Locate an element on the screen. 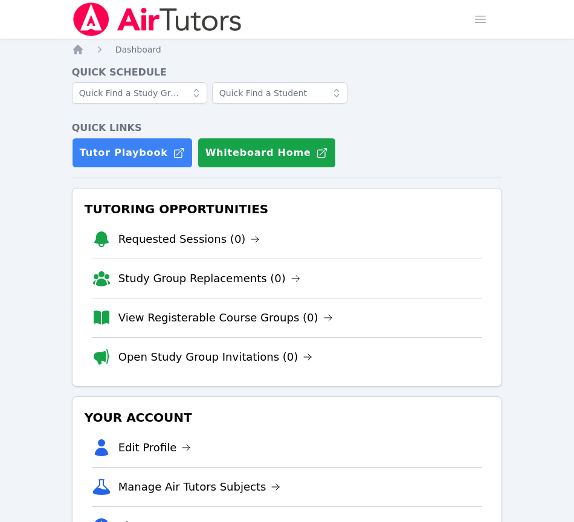  a: Requested Sessions (0) is located at coordinates (189, 239).